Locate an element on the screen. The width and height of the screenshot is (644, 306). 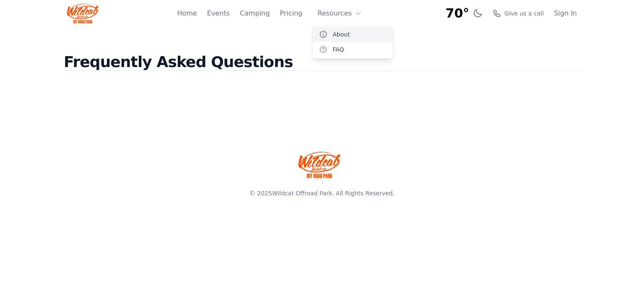
img: Wildcat Logo is located at coordinates (83, 13).